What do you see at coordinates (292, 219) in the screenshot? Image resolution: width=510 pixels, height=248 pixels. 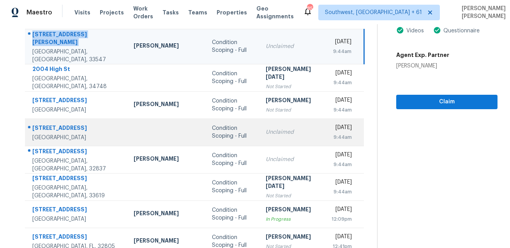 I see `div: In Progress` at bounding box center [292, 219].